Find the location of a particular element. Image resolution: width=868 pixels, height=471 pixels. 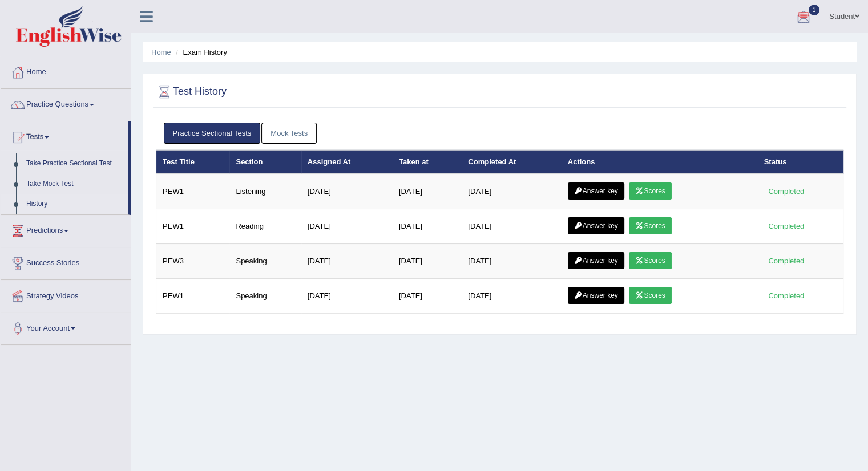

a: Success Stories is located at coordinates (66, 261).